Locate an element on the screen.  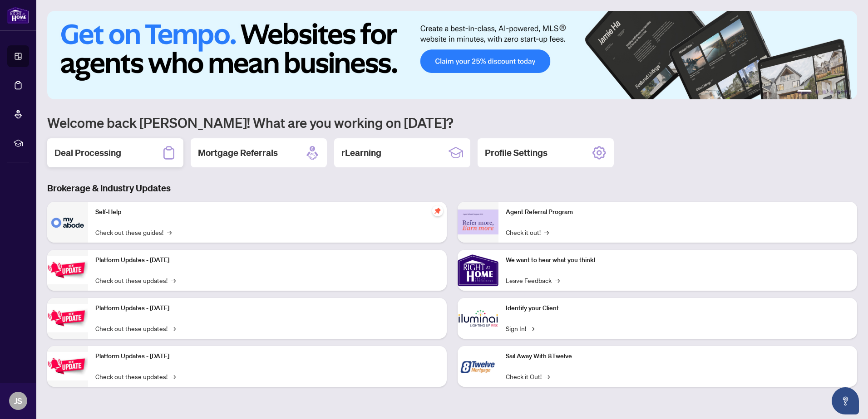
p: Identify your Client is located at coordinates (677, 308).